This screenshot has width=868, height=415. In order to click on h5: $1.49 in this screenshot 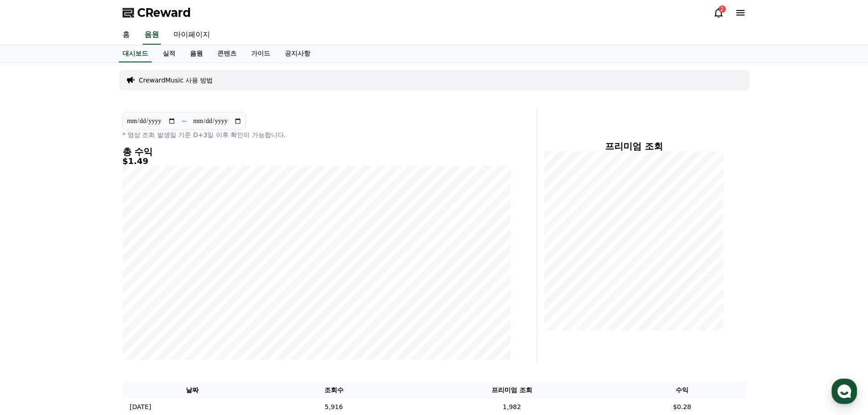, I will do `click(317, 161)`.